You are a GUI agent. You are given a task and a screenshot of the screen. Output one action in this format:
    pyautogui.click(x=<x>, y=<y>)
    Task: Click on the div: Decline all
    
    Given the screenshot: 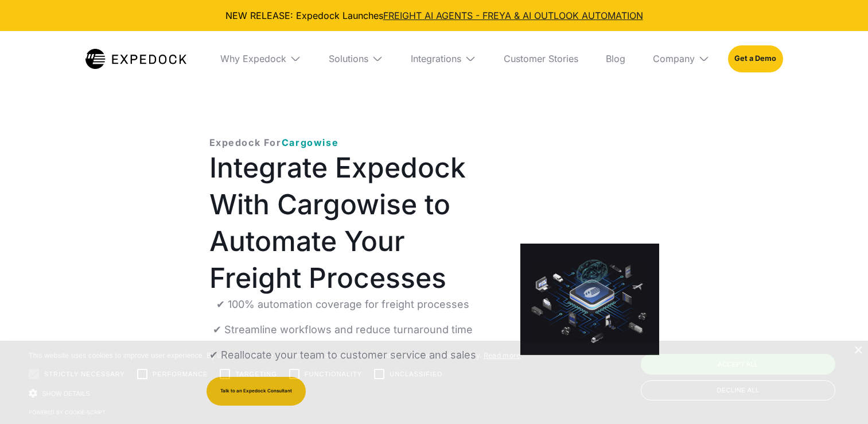 What is the action you would take?
    pyautogui.click(x=738, y=390)
    